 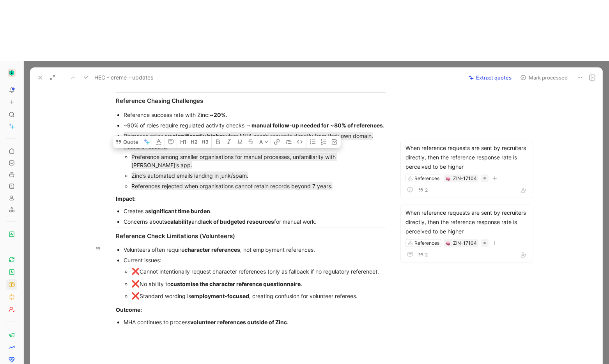 I want to click on div: Reference Check Limitations (Volunteers), so click(x=251, y=236).